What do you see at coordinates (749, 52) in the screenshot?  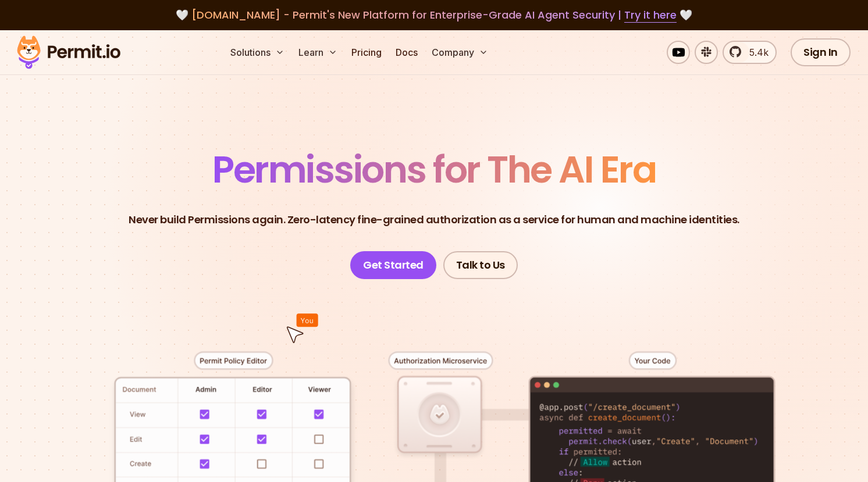 I see `a: 5.4k` at bounding box center [749, 52].